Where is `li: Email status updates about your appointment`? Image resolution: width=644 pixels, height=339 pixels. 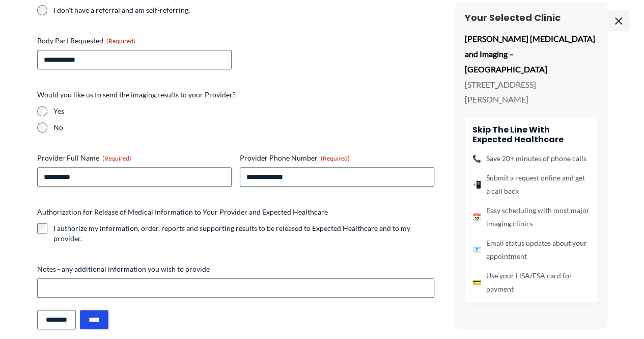
li: Email status updates about your appointment is located at coordinates (531, 251).